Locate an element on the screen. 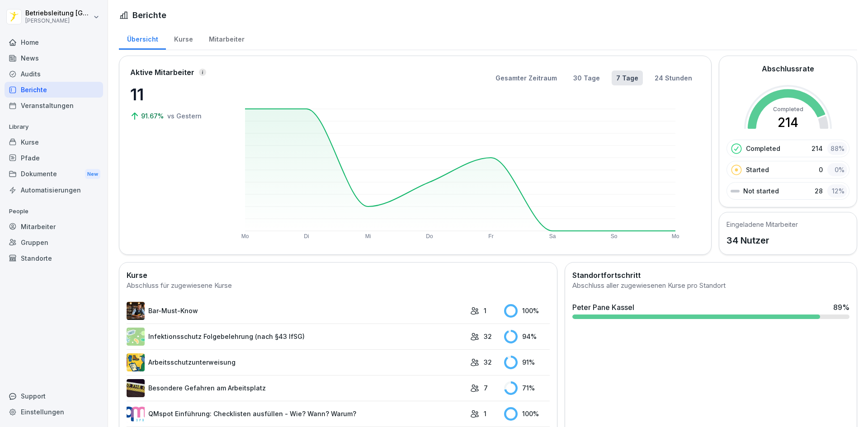 The height and width of the screenshot is (427, 868). text: Sa is located at coordinates (552, 237).